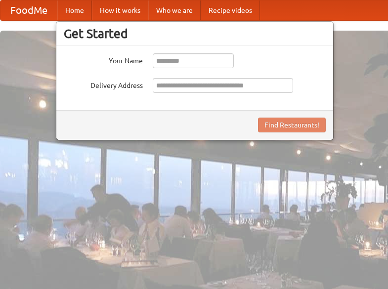 Image resolution: width=388 pixels, height=289 pixels. I want to click on label: Your Name, so click(103, 59).